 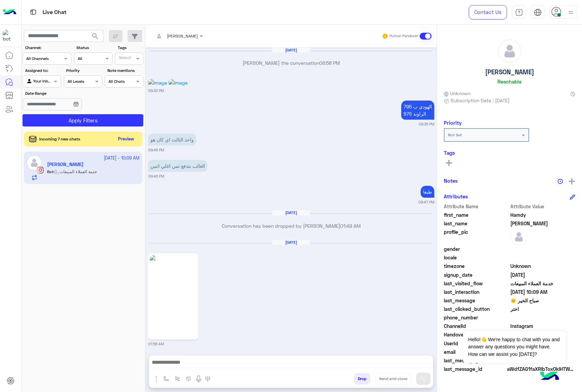 What do you see at coordinates (542, 292) in the screenshot?
I see `span: 2025-10-11T07:09:14.301Z` at bounding box center [542, 292].